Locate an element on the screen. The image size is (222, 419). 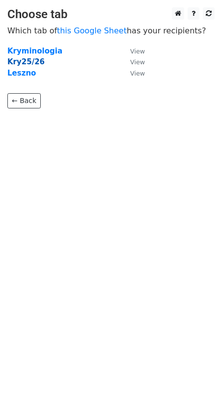
div: Widżet czatu is located at coordinates (197, 396).